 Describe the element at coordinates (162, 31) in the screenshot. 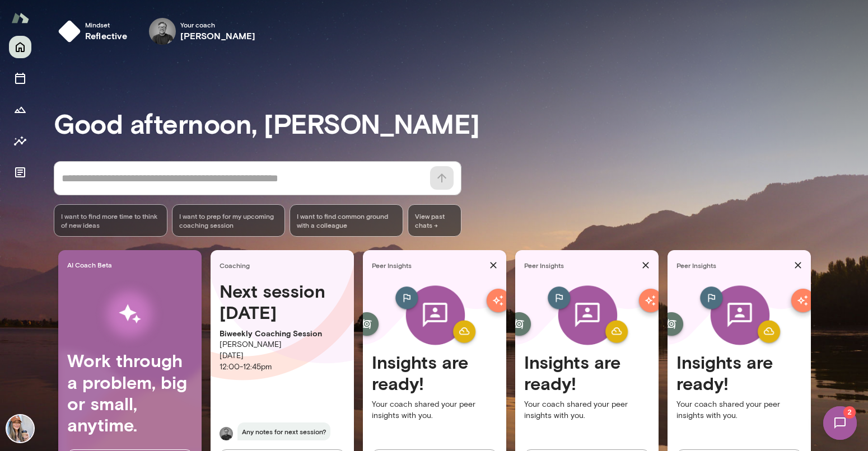

I see `img: Dane Howard` at that location.